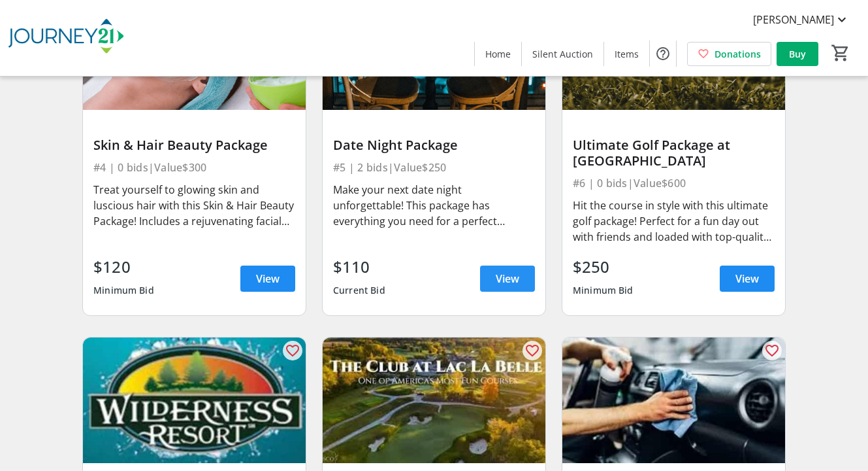 Image resolution: width=868 pixels, height=471 pixels. I want to click on img: Golf at The Club at Lac la Belle, so click(434, 400).